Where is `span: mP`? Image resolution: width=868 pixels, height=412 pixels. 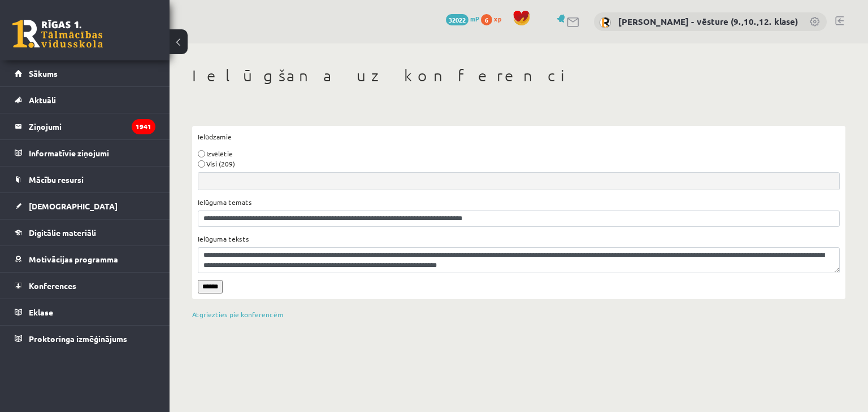
span: mP is located at coordinates (475, 18).